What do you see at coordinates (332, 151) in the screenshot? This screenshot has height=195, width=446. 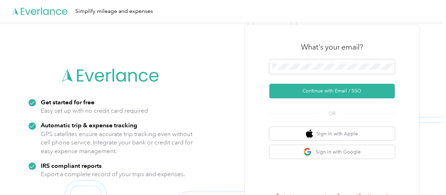 I see `button: google logoSign in with Google` at bounding box center [332, 151].